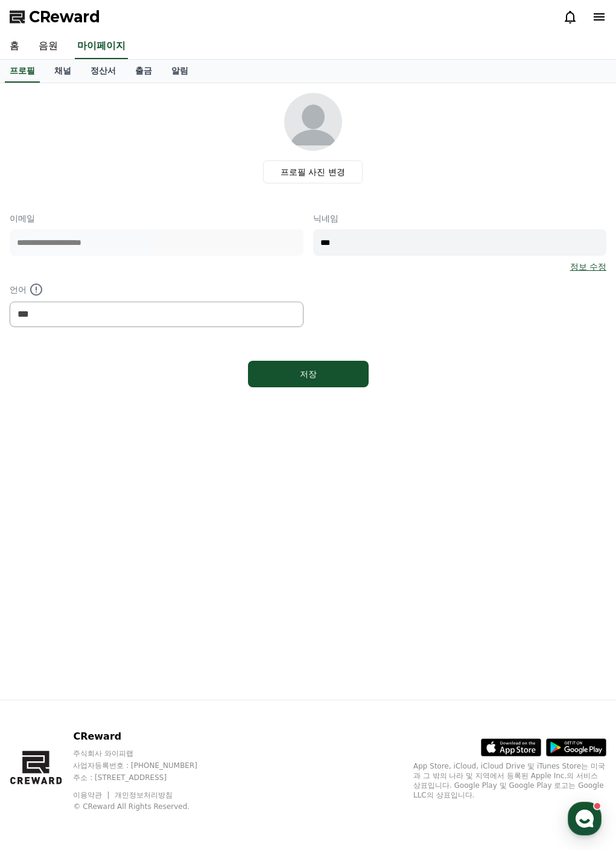 The width and height of the screenshot is (616, 850). Describe the element at coordinates (308, 374) in the screenshot. I see `button: 저장` at that location.